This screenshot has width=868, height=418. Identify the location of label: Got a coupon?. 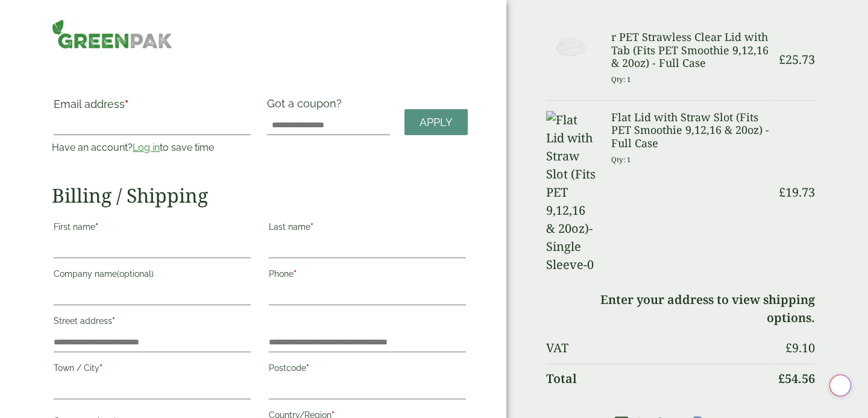
(307, 107).